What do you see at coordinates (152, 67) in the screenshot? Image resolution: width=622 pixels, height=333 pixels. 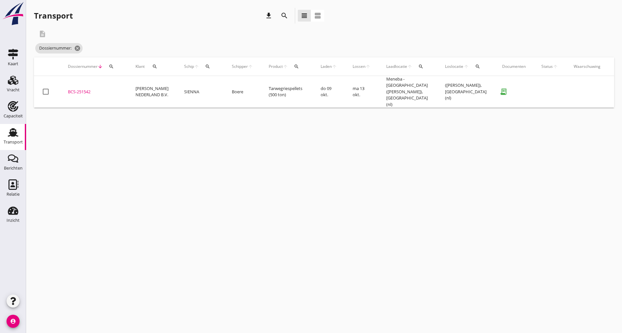 I see `div: Klant` at bounding box center [152, 67].